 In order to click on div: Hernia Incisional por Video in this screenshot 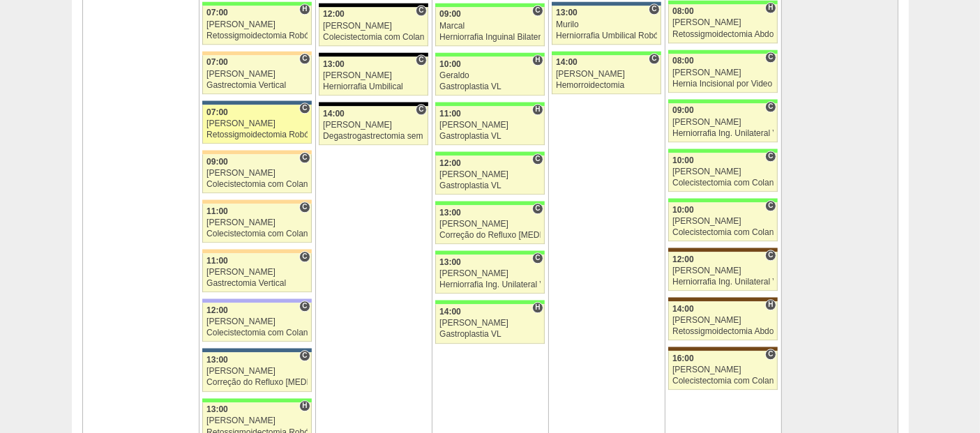, I will do `click(723, 84)`.